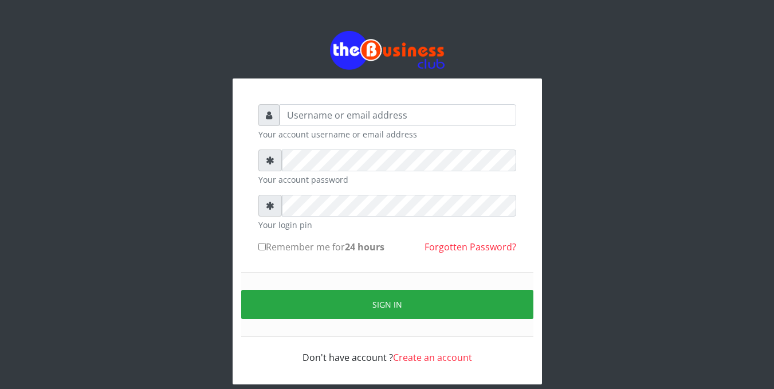 The height and width of the screenshot is (389, 774). I want to click on a: Forgotten Password?, so click(471, 247).